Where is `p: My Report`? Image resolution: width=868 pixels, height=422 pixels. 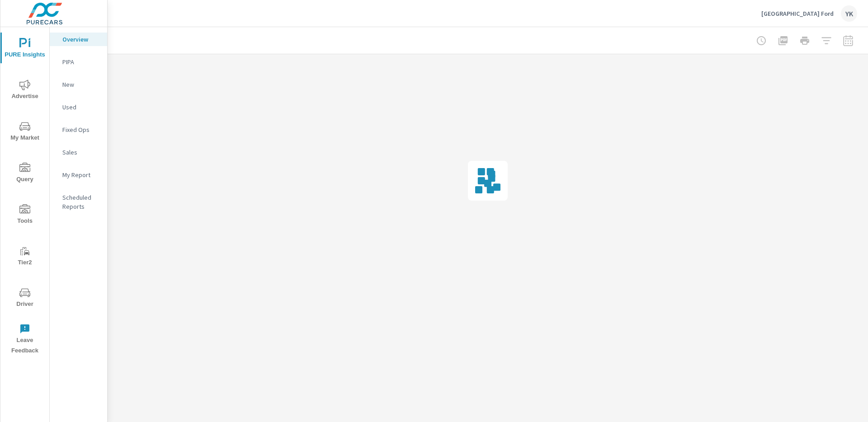 p: My Report is located at coordinates (81, 175).